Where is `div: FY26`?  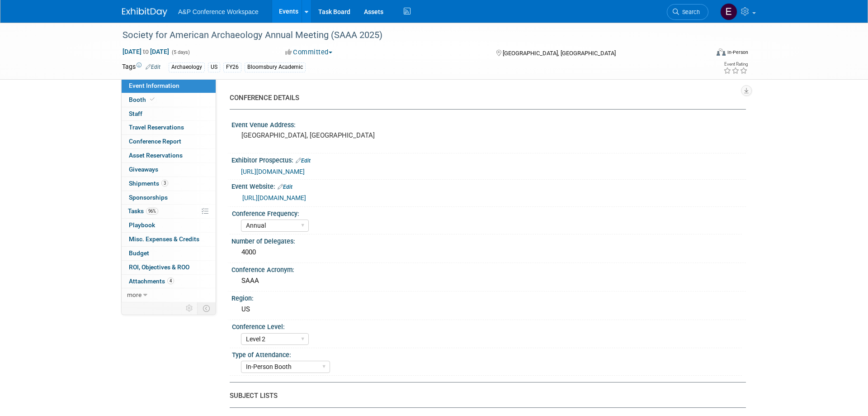
div: FY26 is located at coordinates (232, 67).